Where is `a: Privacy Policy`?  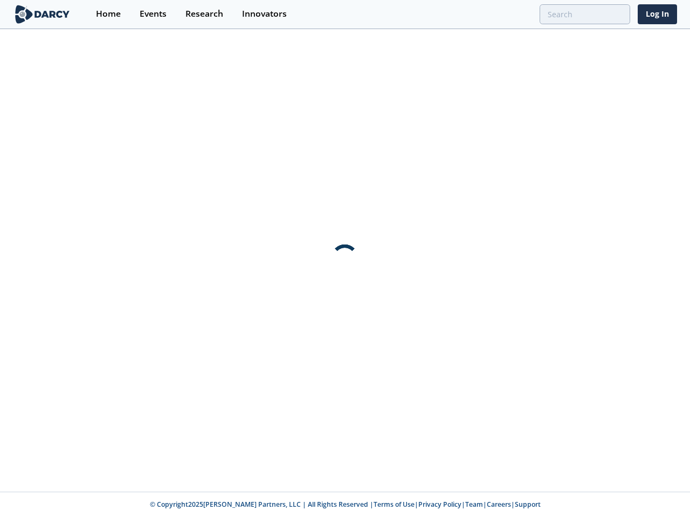
a: Privacy Policy is located at coordinates (440, 504).